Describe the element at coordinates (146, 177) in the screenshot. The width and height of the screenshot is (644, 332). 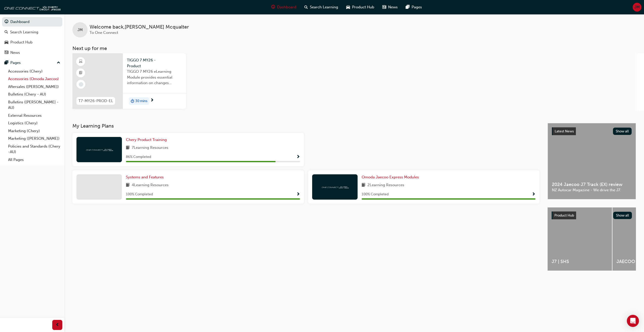
I see `a: Systems and Features` at that location.